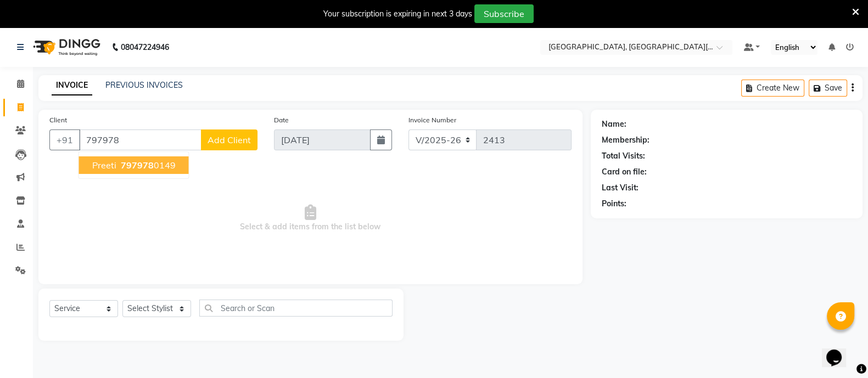 The height and width of the screenshot is (378, 868). Describe the element at coordinates (773, 88) in the screenshot. I see `button: Create New` at that location.